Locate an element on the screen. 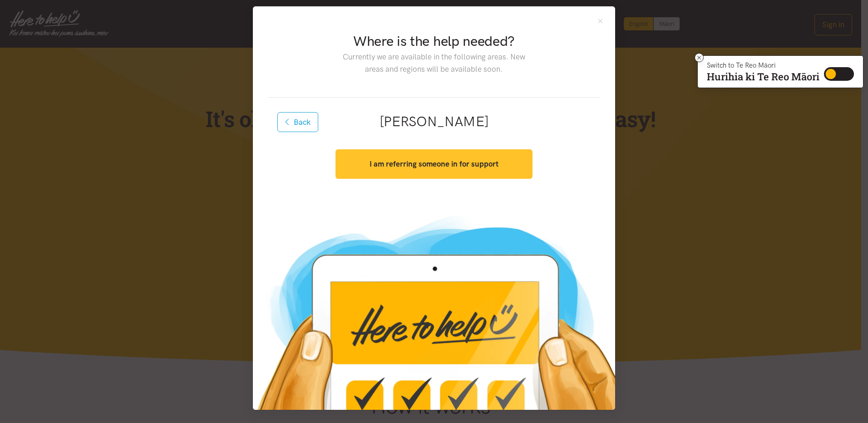 The width and height of the screenshot is (868, 423). strong: I am referring someone in for support is located at coordinates (434, 164).